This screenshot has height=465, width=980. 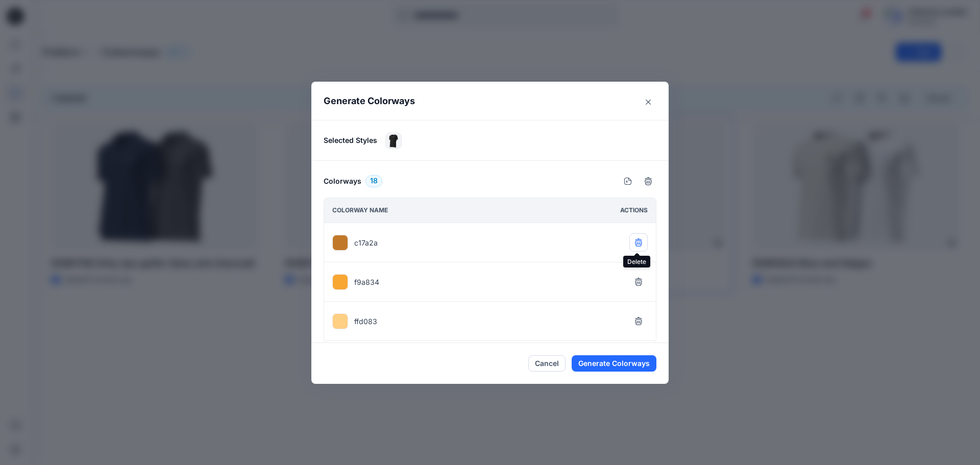 What do you see at coordinates (367, 282) in the screenshot?
I see `p: f9a834` at bounding box center [367, 282].